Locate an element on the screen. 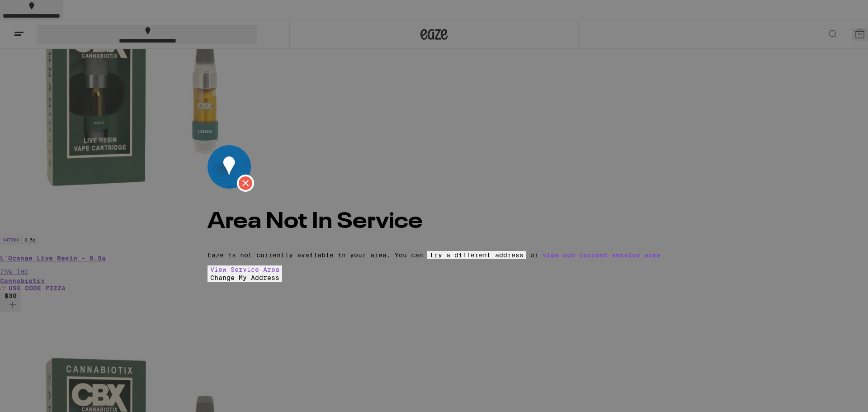  img: close.svg is located at coordinates (214, 137).